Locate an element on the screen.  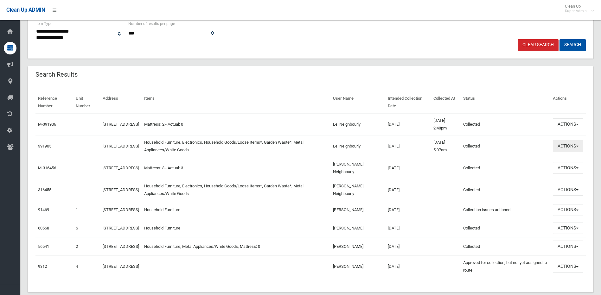
button: Search is located at coordinates (573, 45).